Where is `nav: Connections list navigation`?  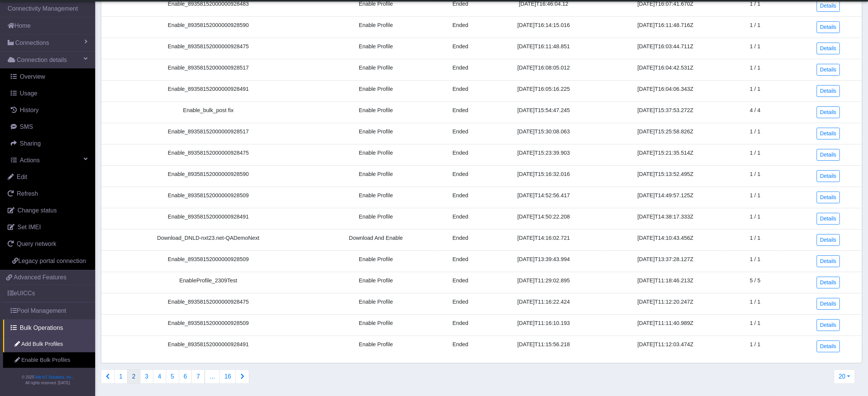
nav: Connections list navigation is located at coordinates (175, 377).